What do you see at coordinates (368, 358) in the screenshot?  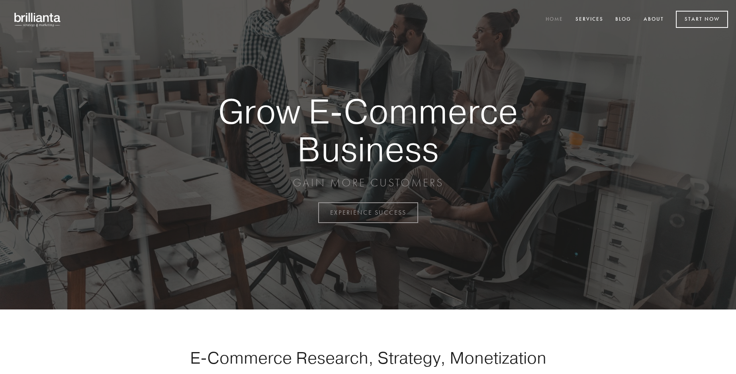 I see `h1: E-Commerce Research, Strategy, Monetization` at bounding box center [368, 358].